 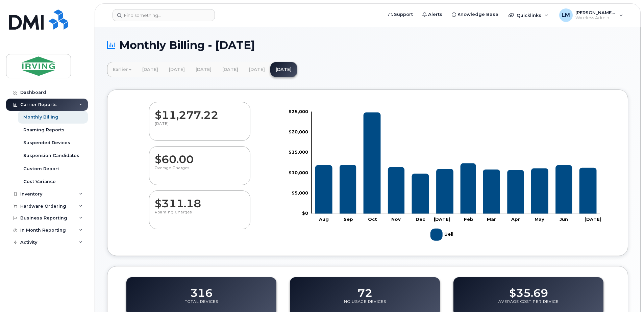 I want to click on dd: $11,277.22, so click(x=200, y=112).